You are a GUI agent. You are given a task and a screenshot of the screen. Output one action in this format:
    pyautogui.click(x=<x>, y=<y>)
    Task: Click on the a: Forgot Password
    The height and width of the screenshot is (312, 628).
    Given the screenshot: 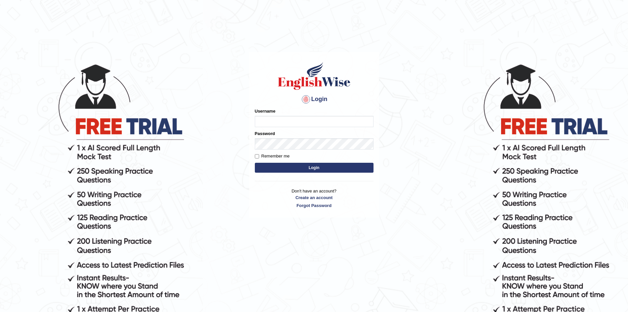 What is the action you would take?
    pyautogui.click(x=314, y=205)
    